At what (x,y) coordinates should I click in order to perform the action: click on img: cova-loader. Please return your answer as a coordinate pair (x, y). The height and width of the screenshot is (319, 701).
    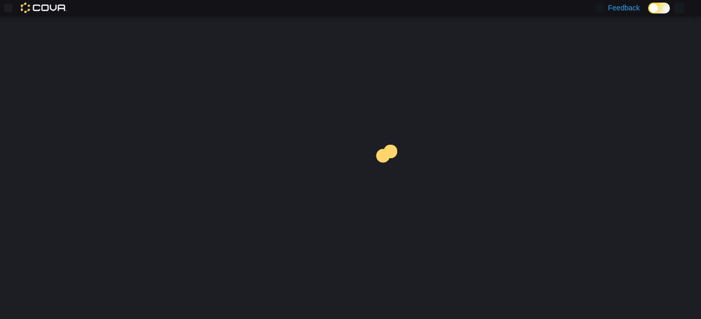
    Looking at the image, I should click on (389, 176).